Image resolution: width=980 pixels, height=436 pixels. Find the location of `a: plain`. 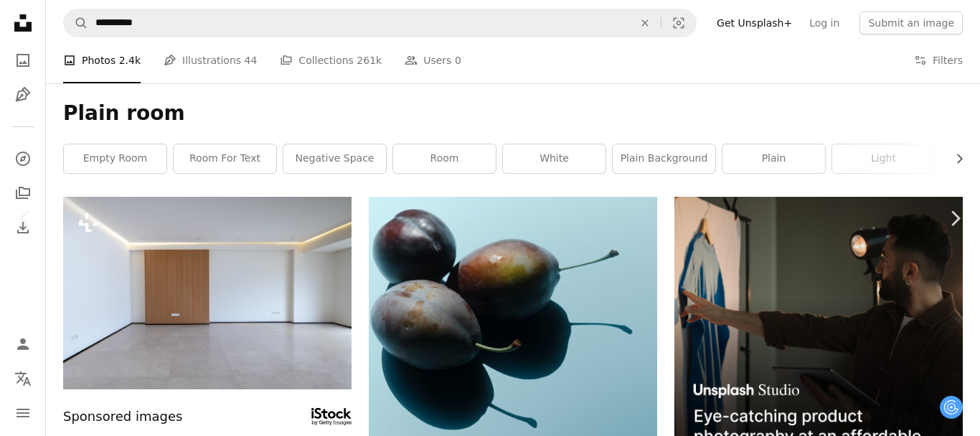

a: plain is located at coordinates (774, 158).